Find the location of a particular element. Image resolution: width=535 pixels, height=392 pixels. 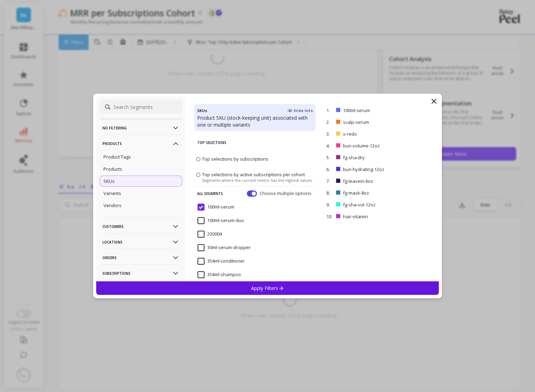

p: 7. is located at coordinates (330, 181).